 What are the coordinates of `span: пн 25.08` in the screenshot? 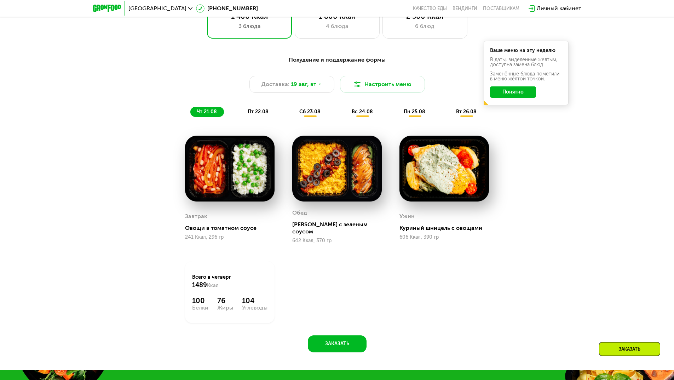 It's located at (414, 111).